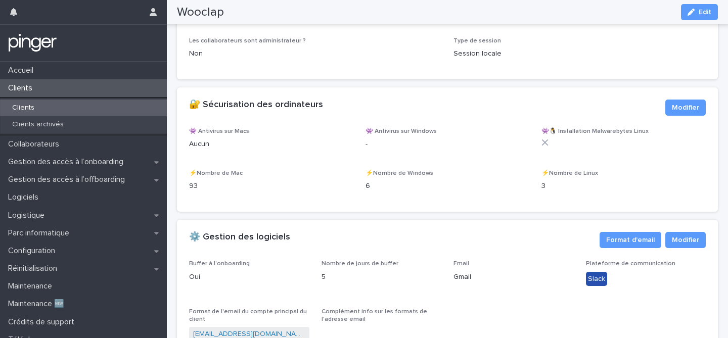  I want to click on p: Aucun, so click(271, 144).